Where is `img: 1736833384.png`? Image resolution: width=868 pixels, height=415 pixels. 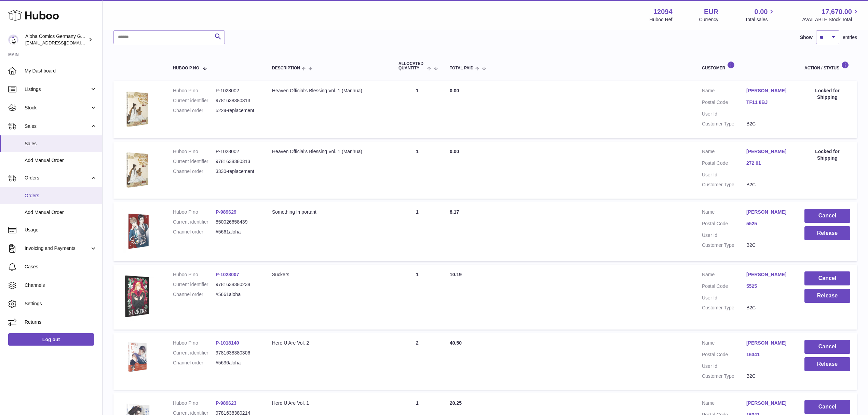
img: 1736833384.png is located at coordinates (138, 169).